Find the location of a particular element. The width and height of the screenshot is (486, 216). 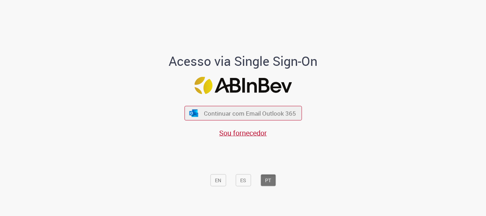

button: ícone Azure/Microsoft 360 Continuar com Email Outlook 365 is located at coordinates (243, 113).